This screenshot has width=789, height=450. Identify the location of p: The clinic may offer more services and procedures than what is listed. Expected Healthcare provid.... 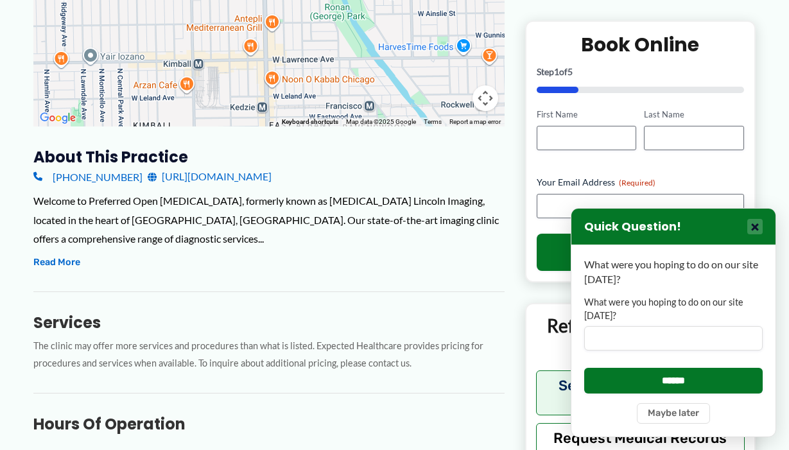
(269, 355).